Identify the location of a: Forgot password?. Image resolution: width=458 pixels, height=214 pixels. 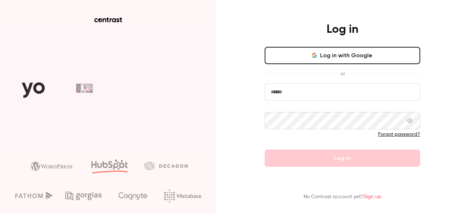
(399, 134).